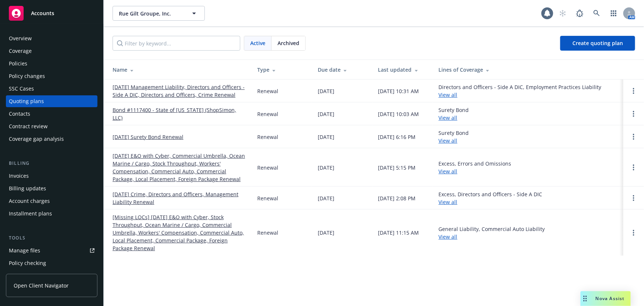 The width and height of the screenshot is (644, 306). Describe the element at coordinates (528, 69) in the screenshot. I see `div: Lines of Coverage` at that location.